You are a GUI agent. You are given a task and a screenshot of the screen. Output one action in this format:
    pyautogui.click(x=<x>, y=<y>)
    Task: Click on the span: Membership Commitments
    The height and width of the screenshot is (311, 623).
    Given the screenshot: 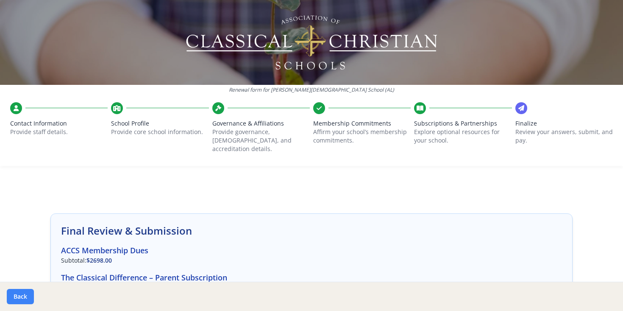 What is the action you would take?
    pyautogui.click(x=362, y=123)
    